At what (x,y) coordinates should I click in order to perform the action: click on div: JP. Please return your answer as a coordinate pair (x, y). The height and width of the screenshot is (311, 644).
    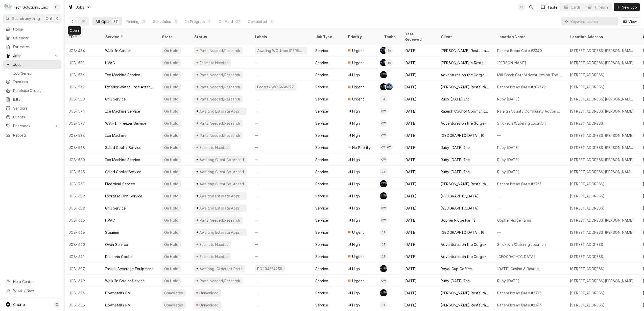
    Looking at the image, I should click on (389, 87).